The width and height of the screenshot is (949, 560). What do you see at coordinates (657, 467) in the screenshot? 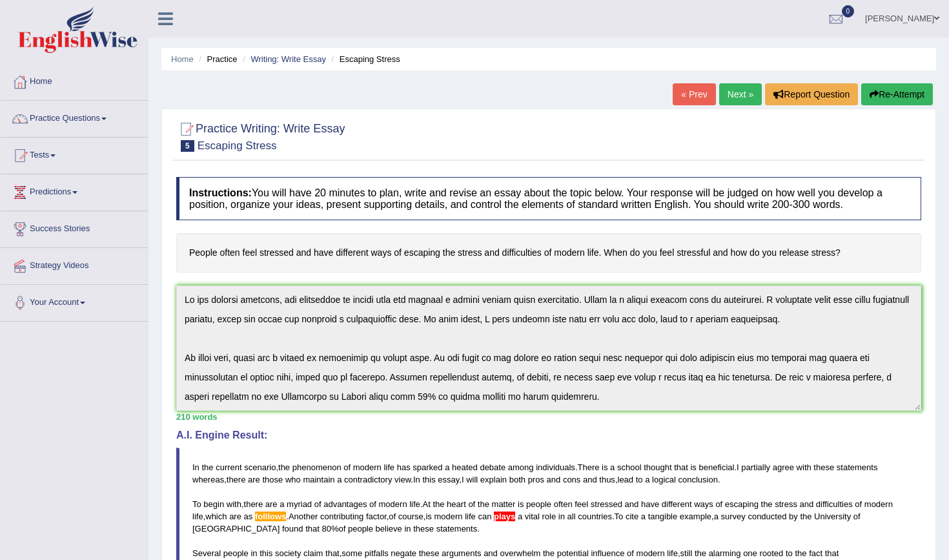
I see `span: thought` at bounding box center [657, 467].